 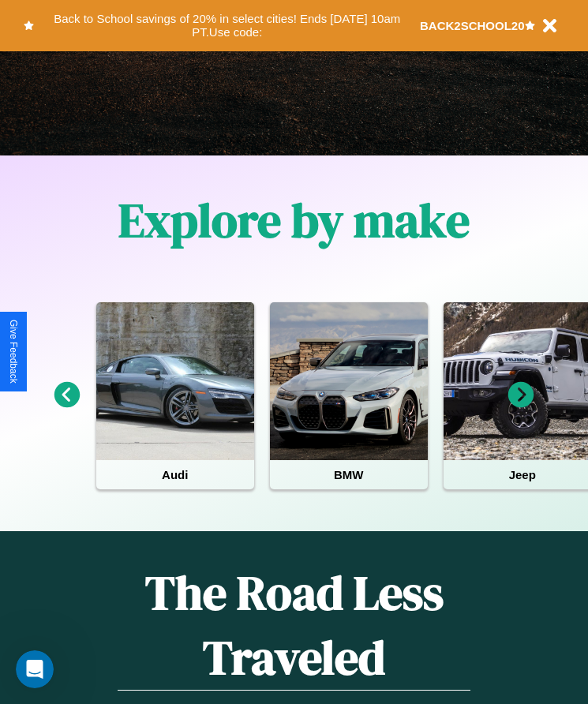 I want to click on h1: Explore by make, so click(x=294, y=220).